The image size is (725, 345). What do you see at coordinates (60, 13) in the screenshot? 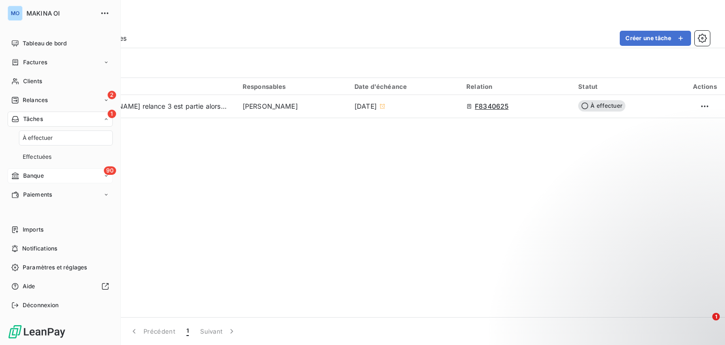
I see `span: MAKINA OI` at bounding box center [60, 13].